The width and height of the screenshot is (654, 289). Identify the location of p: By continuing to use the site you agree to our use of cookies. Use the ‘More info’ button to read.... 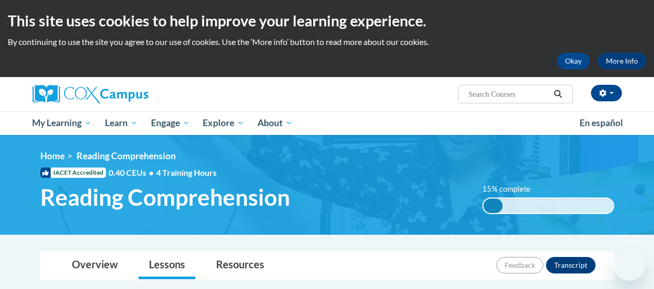
(327, 42).